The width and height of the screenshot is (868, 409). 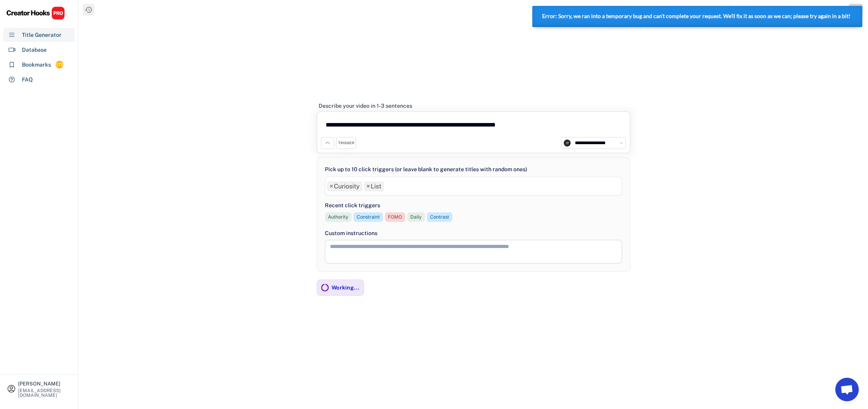 I want to click on div: Daily, so click(x=416, y=217).